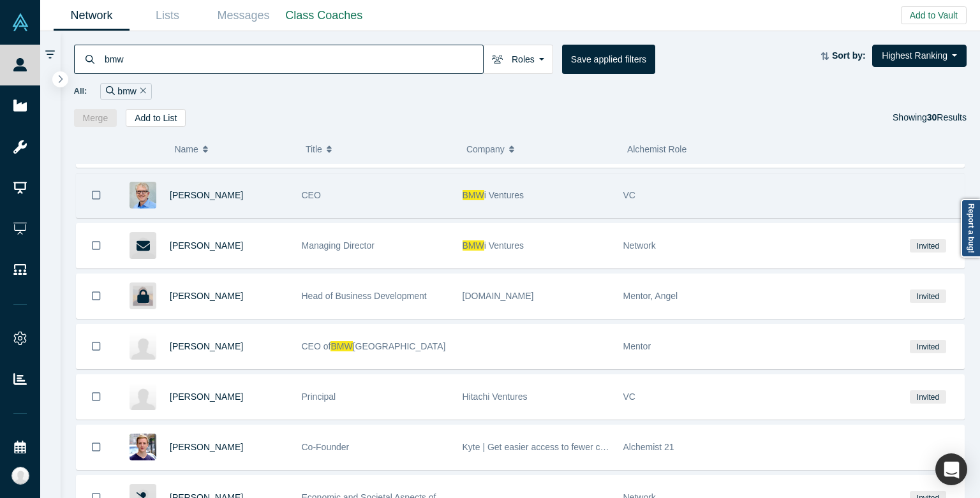 The width and height of the screenshot is (980, 498). Describe the element at coordinates (934, 15) in the screenshot. I see `button: Add to Vault` at that location.